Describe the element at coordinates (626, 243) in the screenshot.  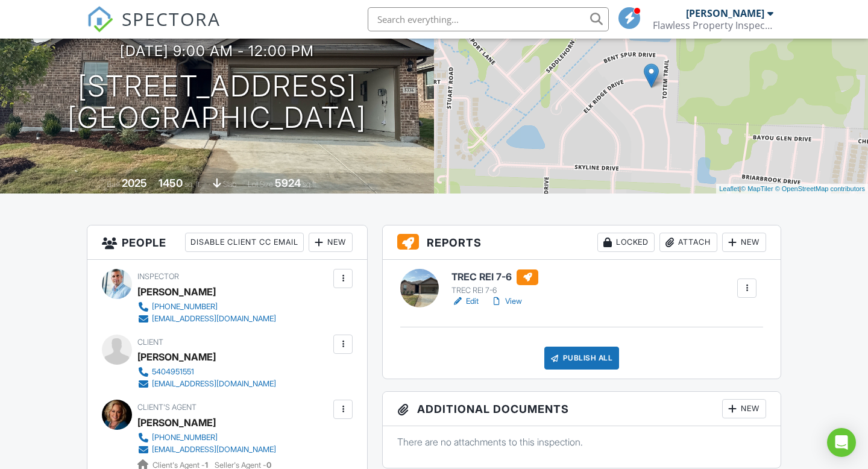
I see `div: Locked` at that location.